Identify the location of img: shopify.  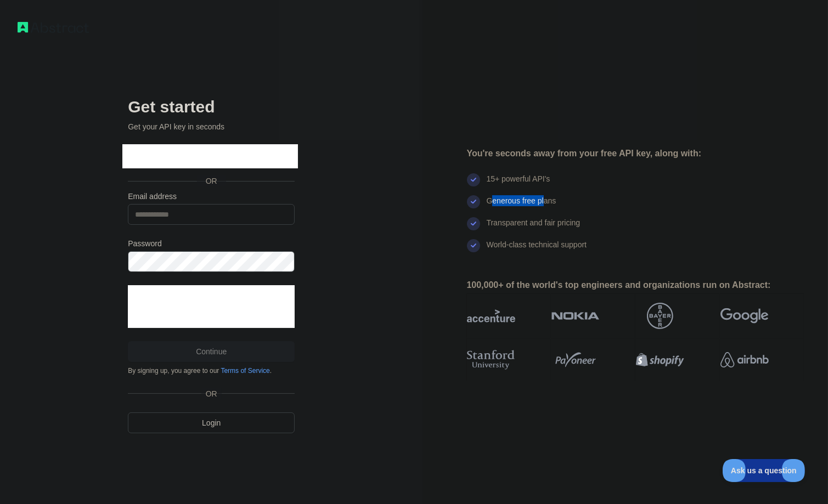
(660, 360).